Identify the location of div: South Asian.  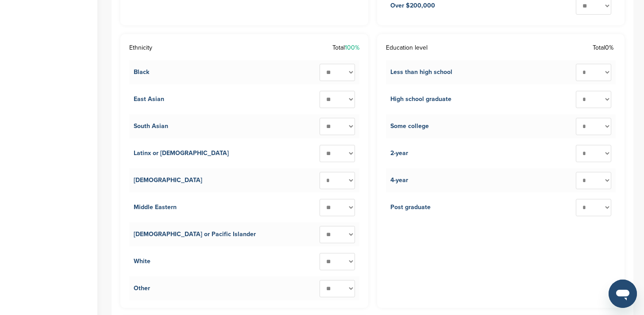
(150, 126).